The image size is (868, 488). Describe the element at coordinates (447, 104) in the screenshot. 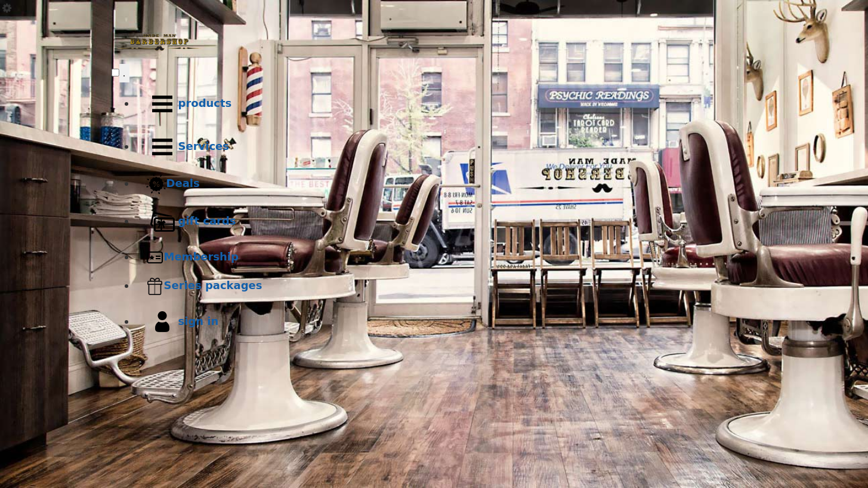

I see `a: Productsproducts` at that location.